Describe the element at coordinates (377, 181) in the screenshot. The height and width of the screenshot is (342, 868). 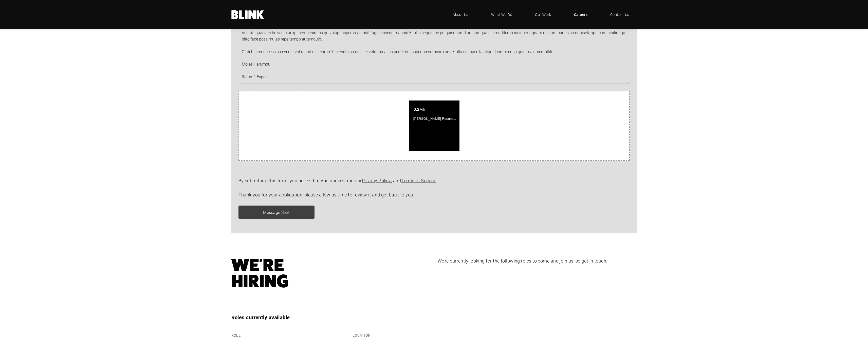
I see `a: Privacy Policy` at that location.